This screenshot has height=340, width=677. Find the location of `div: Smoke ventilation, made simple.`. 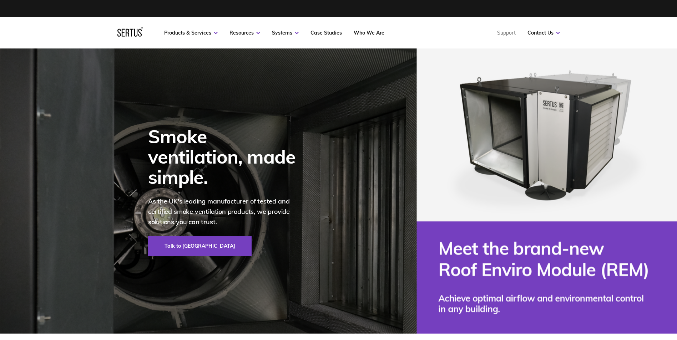

div: Smoke ventilation, made simple. is located at coordinates (227, 157).